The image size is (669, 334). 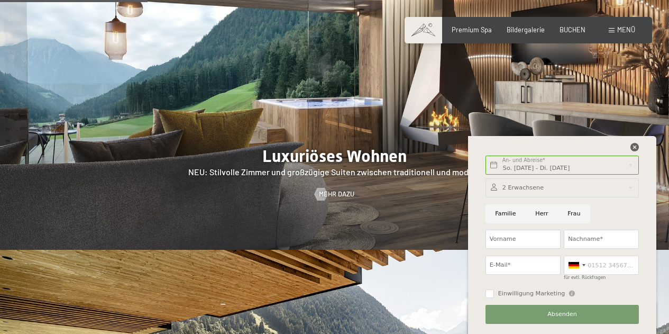 I want to click on button: Absenden, so click(x=562, y=314).